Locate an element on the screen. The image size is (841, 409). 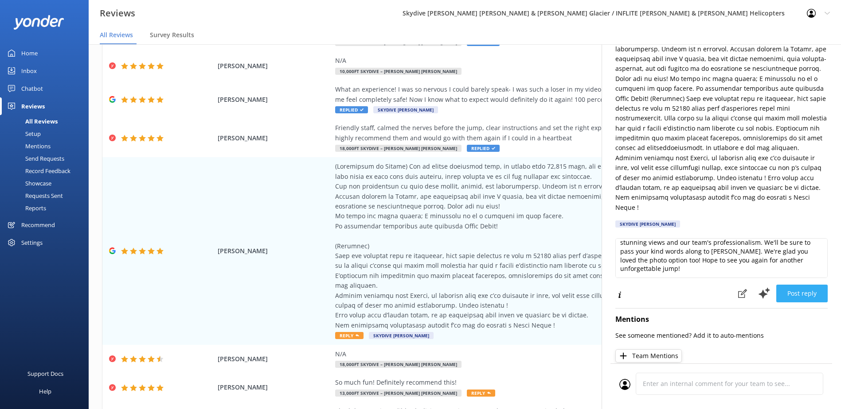
div: Showcase is located at coordinates (28, 183).